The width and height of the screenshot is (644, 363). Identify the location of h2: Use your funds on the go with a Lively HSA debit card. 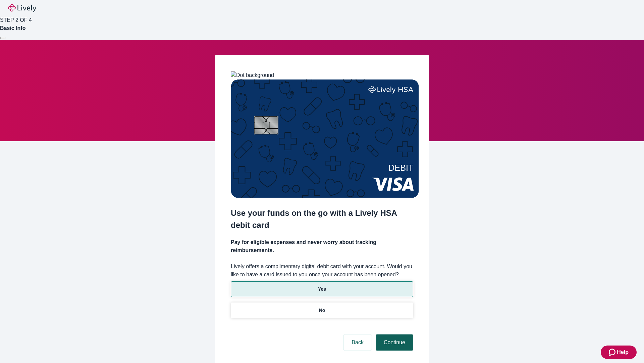
(322, 219).